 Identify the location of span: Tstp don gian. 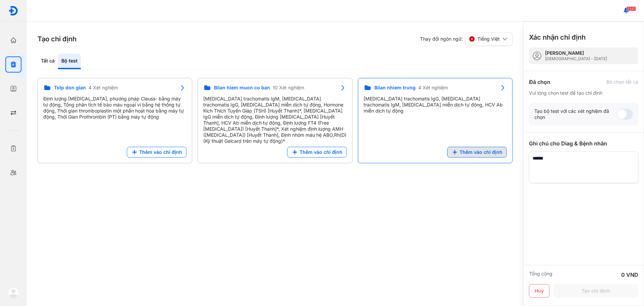
(70, 88).